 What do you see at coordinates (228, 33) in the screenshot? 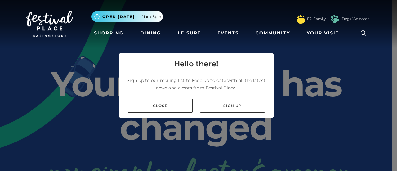
I see `a: Events` at bounding box center [228, 33].